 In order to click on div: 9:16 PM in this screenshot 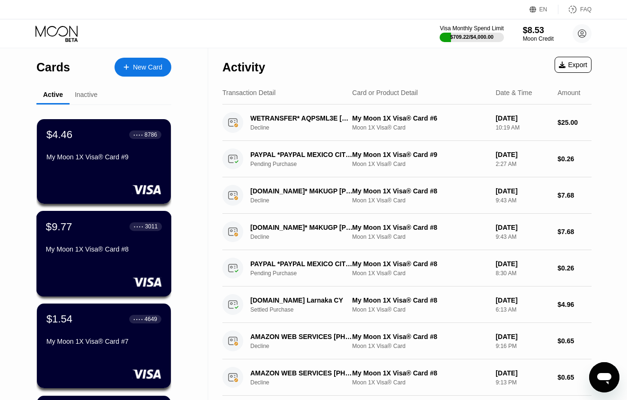, I will do `click(522, 346)`.